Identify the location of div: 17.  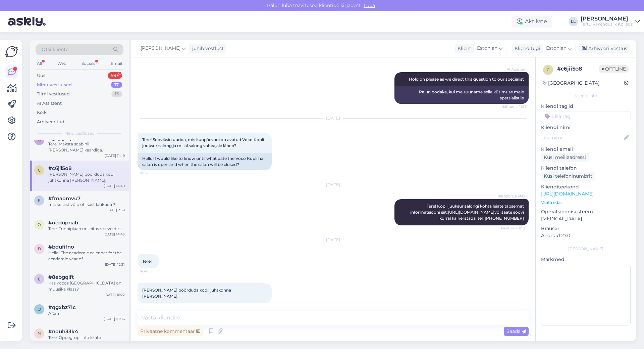
(116, 85).